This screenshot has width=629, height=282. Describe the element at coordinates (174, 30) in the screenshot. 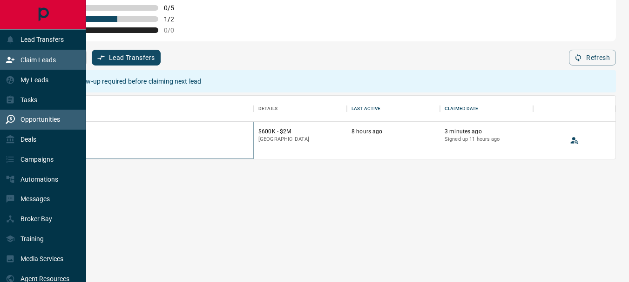

I see `span: 0 / 0` at that location.